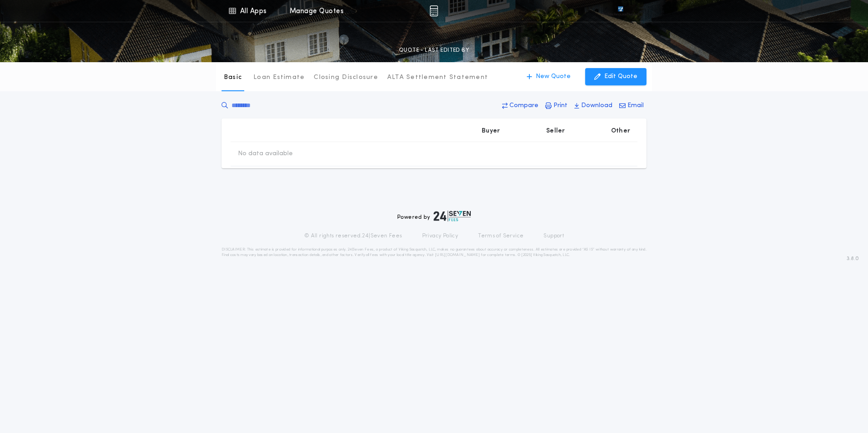  What do you see at coordinates (524, 106) in the screenshot?
I see `p: Compare` at bounding box center [524, 106].